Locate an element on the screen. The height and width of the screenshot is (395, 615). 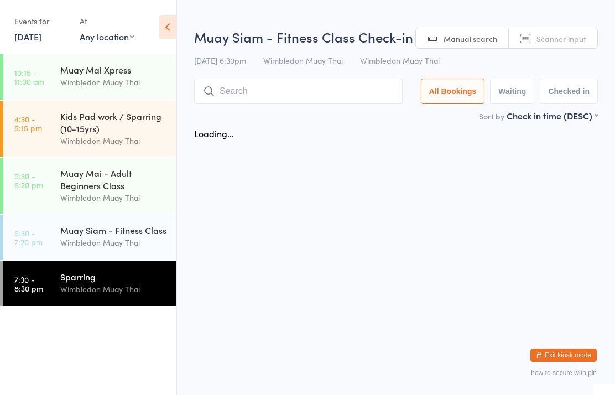
div: Check in time (DESC) is located at coordinates (552, 116).